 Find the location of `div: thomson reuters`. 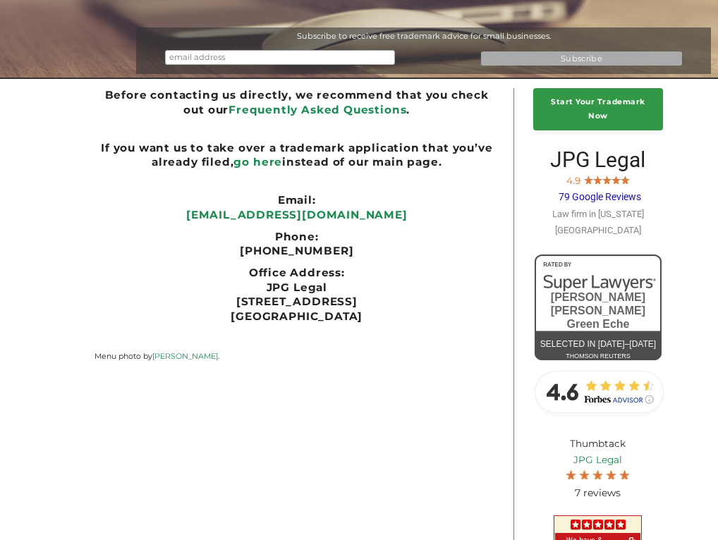

div: thomson reuters is located at coordinates (598, 356).